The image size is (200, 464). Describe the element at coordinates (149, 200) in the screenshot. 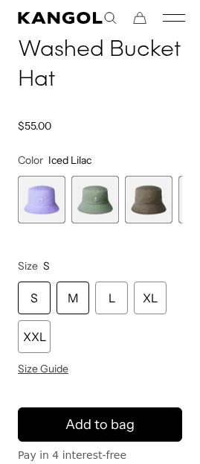

I see `label: Smog` at that location.